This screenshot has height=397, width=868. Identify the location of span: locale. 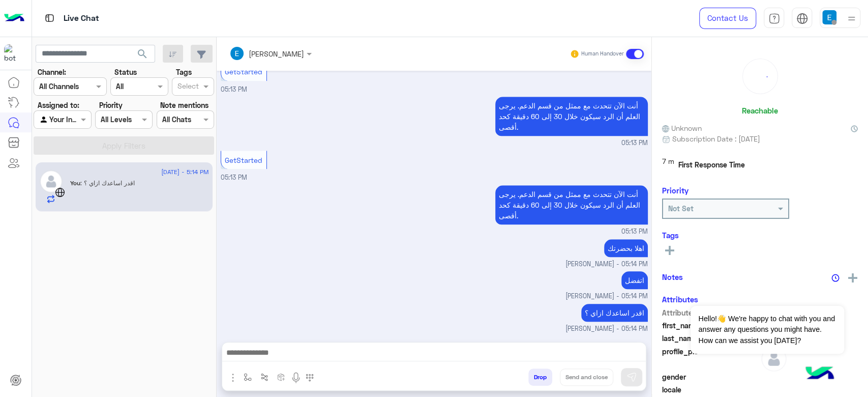
(710, 389).